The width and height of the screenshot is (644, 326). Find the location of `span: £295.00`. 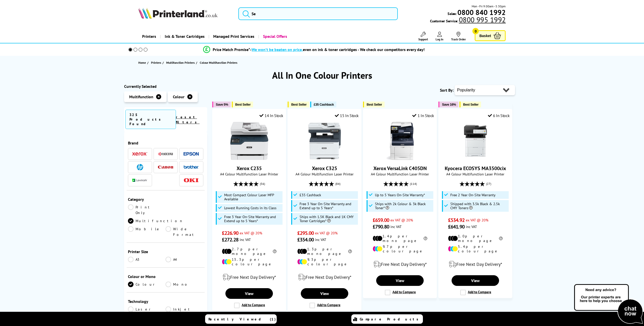

span: £295.00 is located at coordinates (305, 233).